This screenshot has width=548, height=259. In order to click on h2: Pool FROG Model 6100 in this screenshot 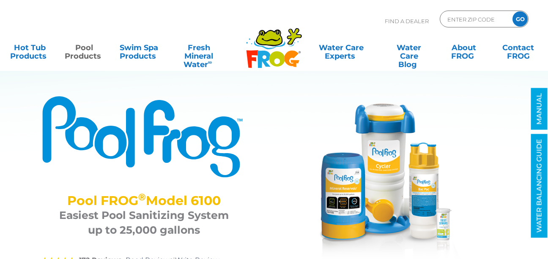, I will do `click(144, 201)`.